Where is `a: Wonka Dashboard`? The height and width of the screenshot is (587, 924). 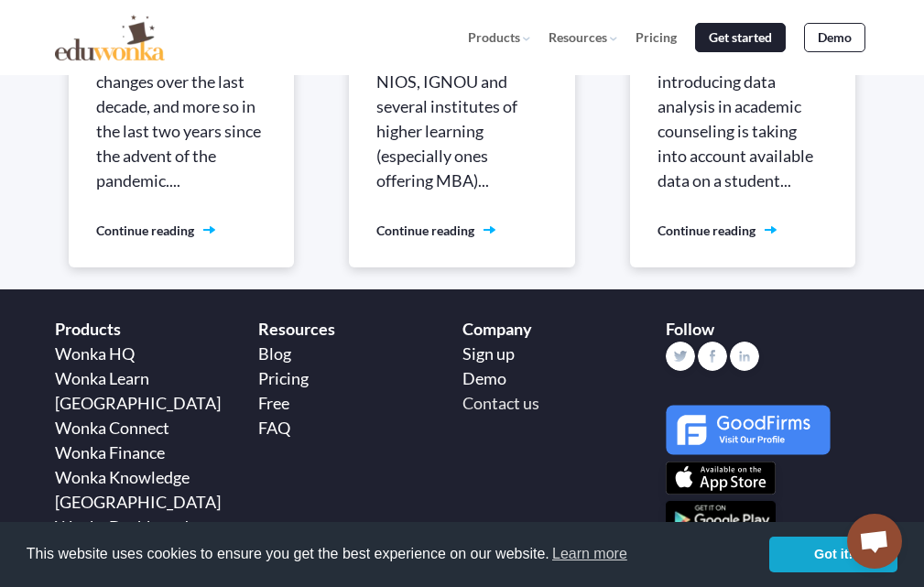 a: Wonka Dashboard is located at coordinates (122, 527).